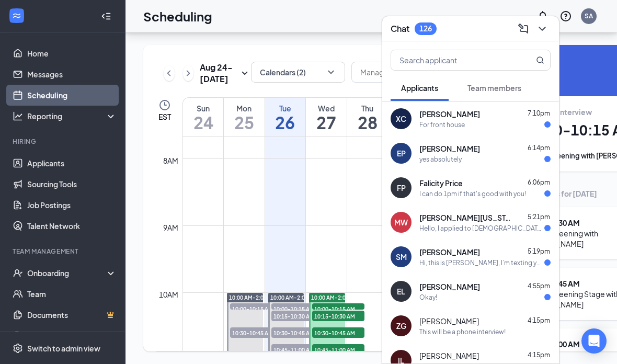 This screenshot has width=617, height=364. I want to click on span: 6:06pm, so click(539, 182).